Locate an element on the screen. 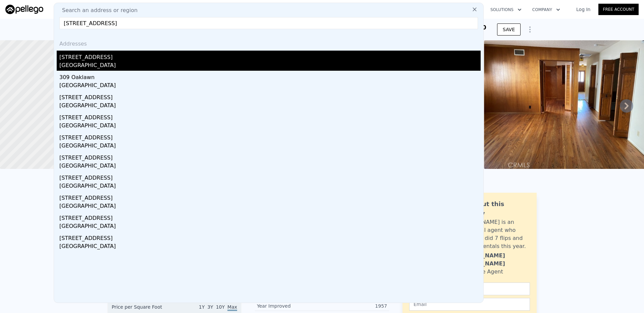  span: 10Y is located at coordinates (220, 307).